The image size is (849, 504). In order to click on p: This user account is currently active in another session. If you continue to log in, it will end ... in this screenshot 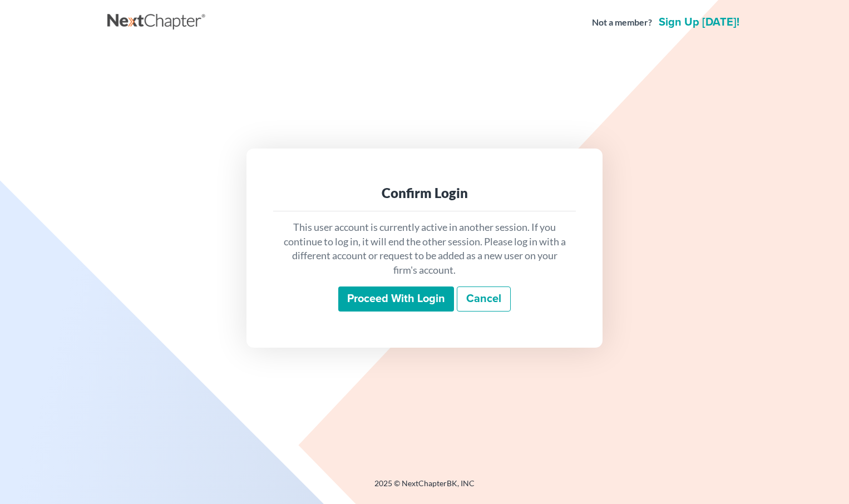, I will do `click(425, 249)`.